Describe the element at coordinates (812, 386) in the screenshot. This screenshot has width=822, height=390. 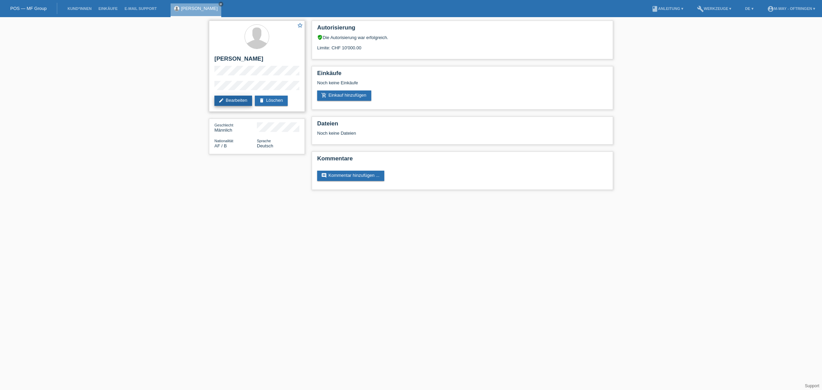
I see `a: Support` at that location.